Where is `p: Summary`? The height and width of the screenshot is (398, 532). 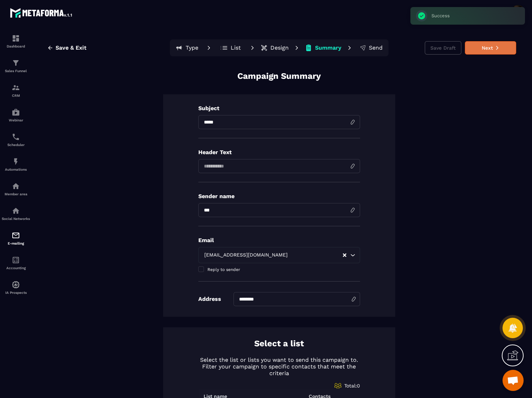
p: Summary is located at coordinates (328, 48).